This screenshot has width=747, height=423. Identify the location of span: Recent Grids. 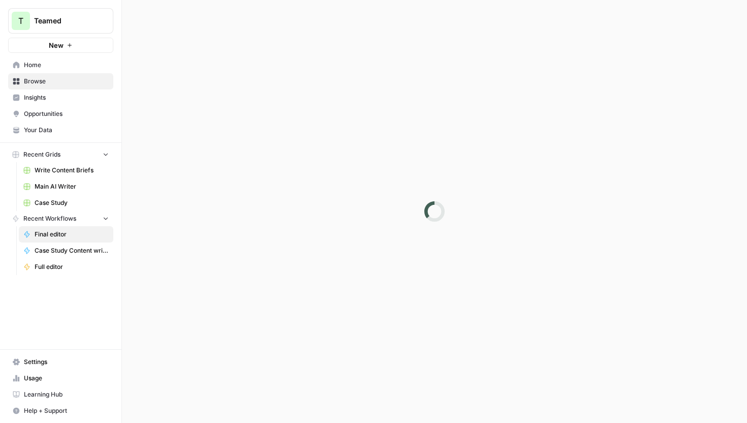
(42, 154).